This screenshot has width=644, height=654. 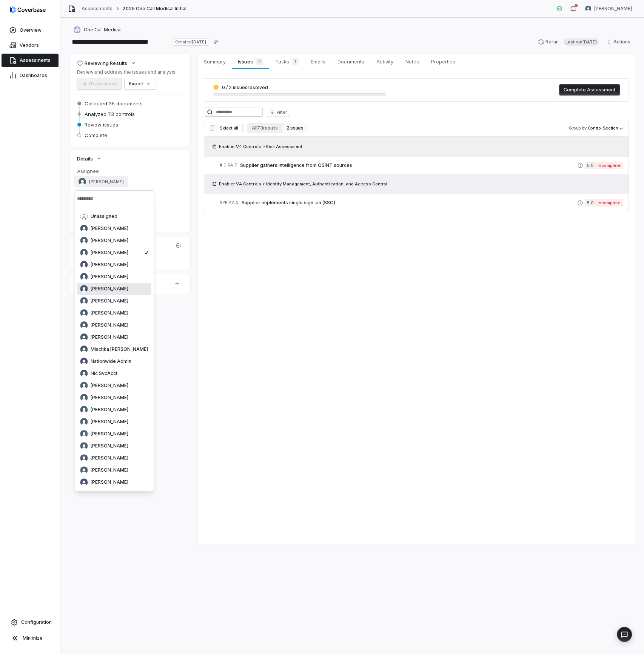 I want to click on span: Assessments, so click(x=35, y=61).